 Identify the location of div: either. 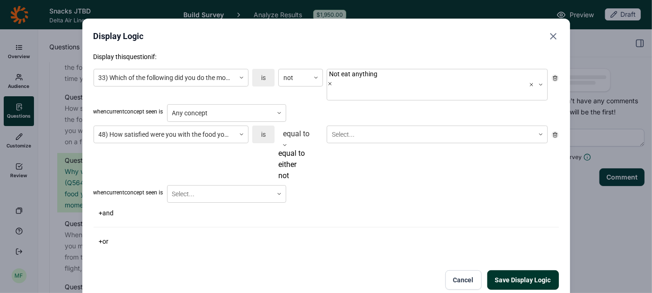
(301, 165).